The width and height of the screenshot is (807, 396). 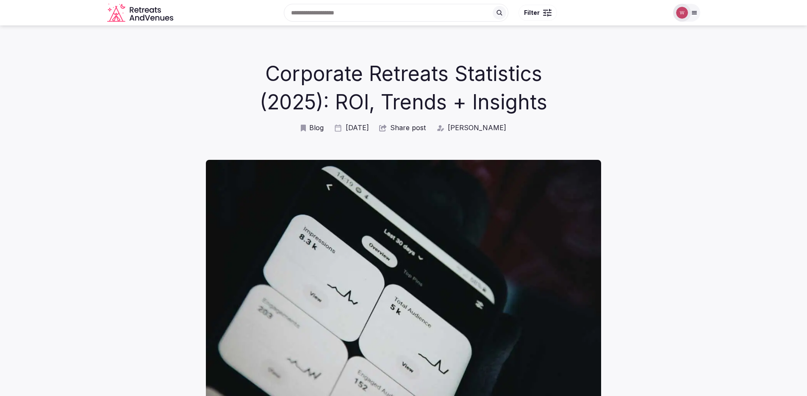 I want to click on a: Visit the homepage, so click(x=141, y=13).